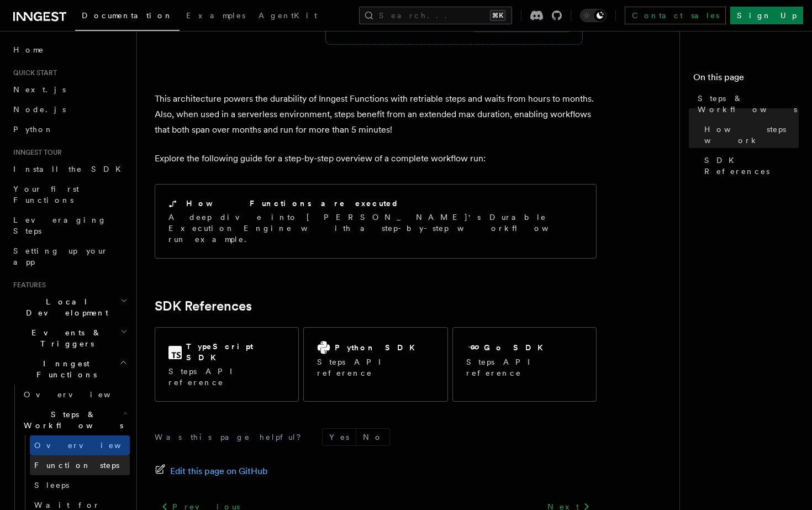  Describe the element at coordinates (69, 50) in the screenshot. I see `a: Home` at that location.